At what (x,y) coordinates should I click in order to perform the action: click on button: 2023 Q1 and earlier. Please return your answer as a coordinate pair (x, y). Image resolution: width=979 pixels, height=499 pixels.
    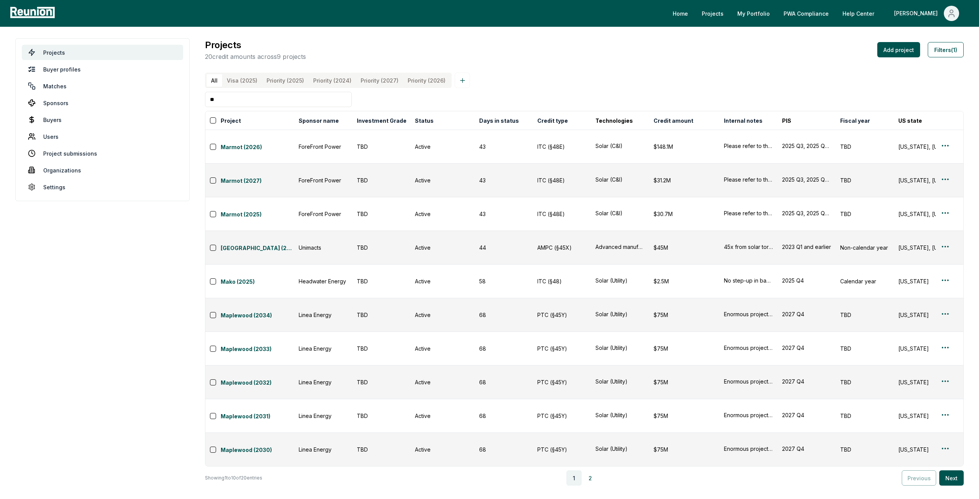
    Looking at the image, I should click on (806, 247).